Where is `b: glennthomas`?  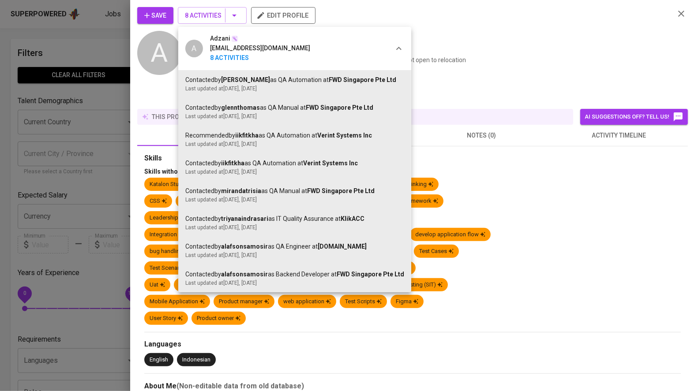
b: glennthomas is located at coordinates (240, 108).